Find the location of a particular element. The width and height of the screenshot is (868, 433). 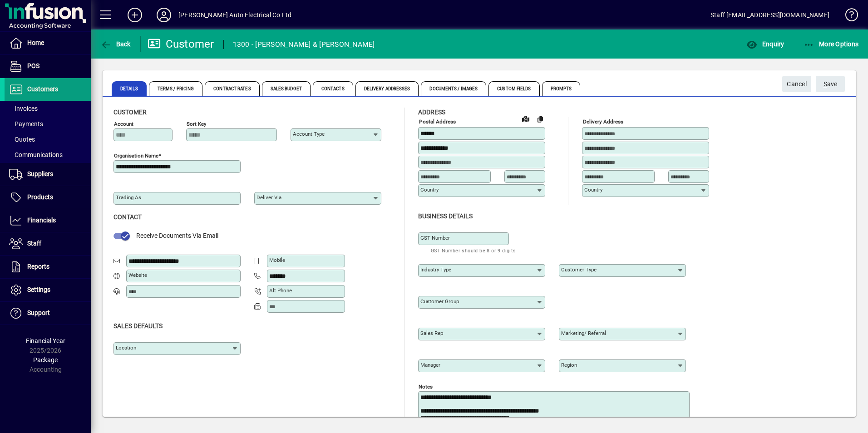

span: Suppliers is located at coordinates (40, 174).